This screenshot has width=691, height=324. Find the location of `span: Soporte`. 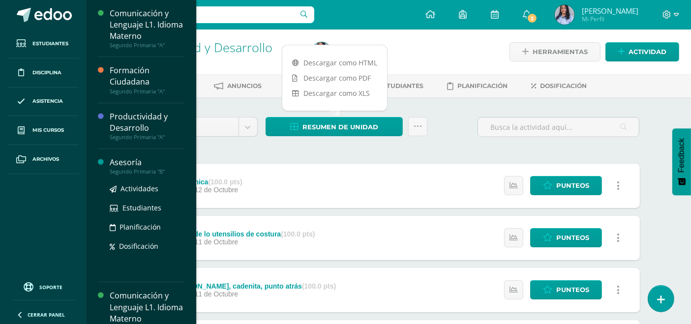

span: Soporte is located at coordinates (51, 287).